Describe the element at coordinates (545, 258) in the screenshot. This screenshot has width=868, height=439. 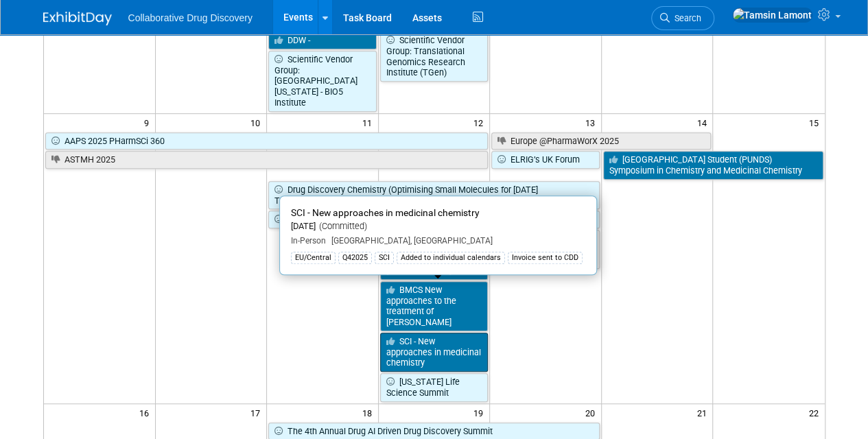
I see `div: Invoice sent to CDD` at that location.